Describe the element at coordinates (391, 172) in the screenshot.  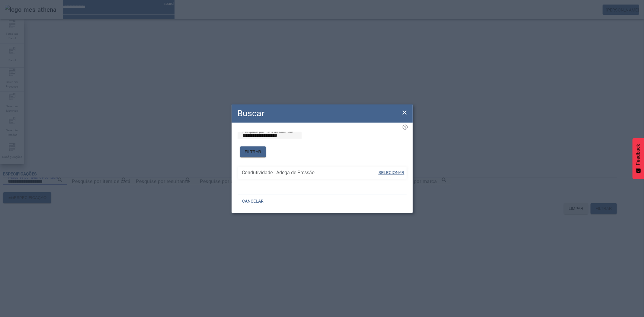
I see `span: SELECIONAR` at that location.